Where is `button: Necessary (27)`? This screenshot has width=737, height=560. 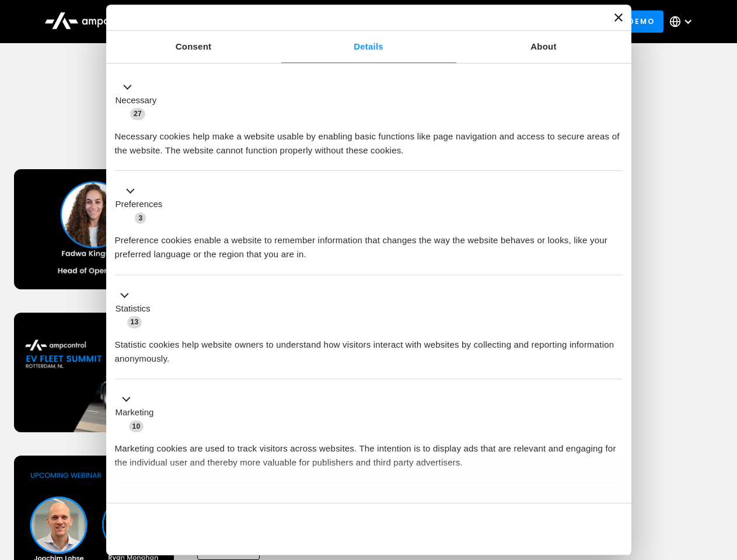
button: Necessary (27) is located at coordinates (139, 100).